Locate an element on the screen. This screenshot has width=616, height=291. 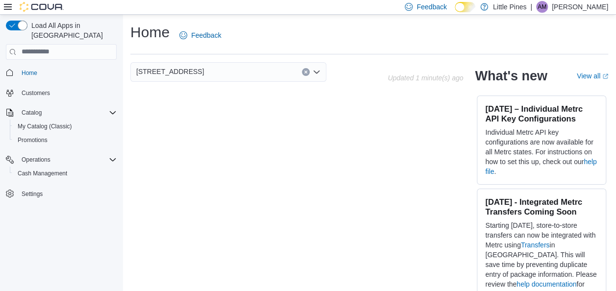
input: Dark Mode is located at coordinates (465, 7).